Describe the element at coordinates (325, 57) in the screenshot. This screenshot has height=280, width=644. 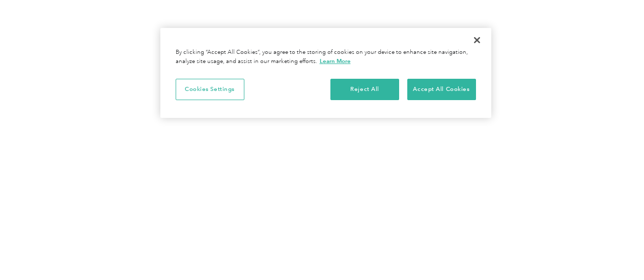
I see `div: By clicking “Accept All Cookies”, you agree to the storing of cookies on your device to enhance s...` at that location.